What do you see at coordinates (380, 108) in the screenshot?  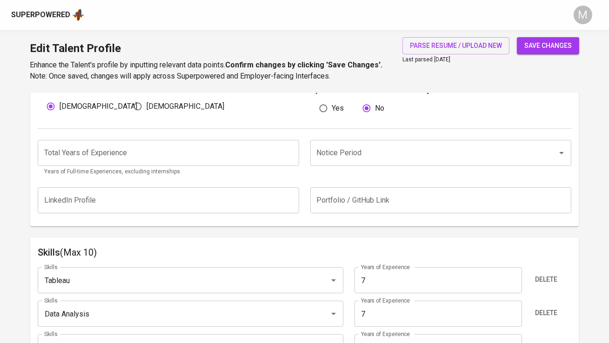 I see `span: No` at bounding box center [380, 108].